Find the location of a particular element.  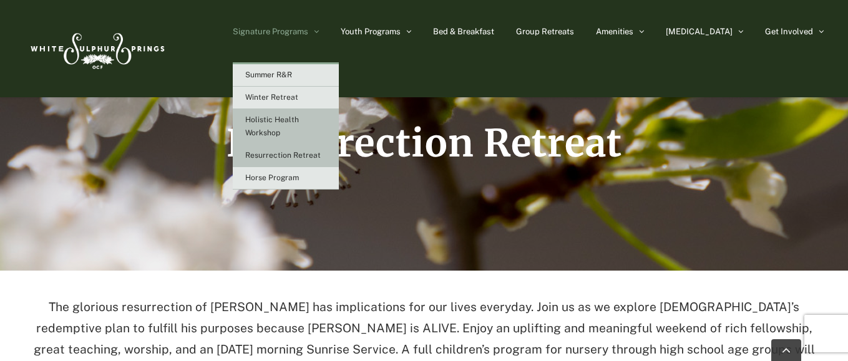

a: Summer R&R is located at coordinates (286, 76).